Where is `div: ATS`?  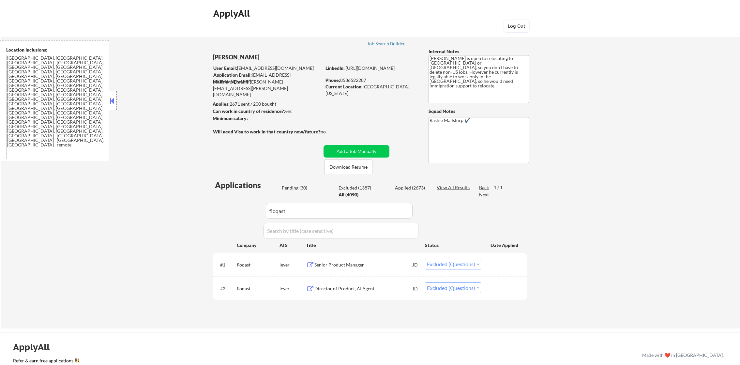
div: ATS is located at coordinates (293, 245).